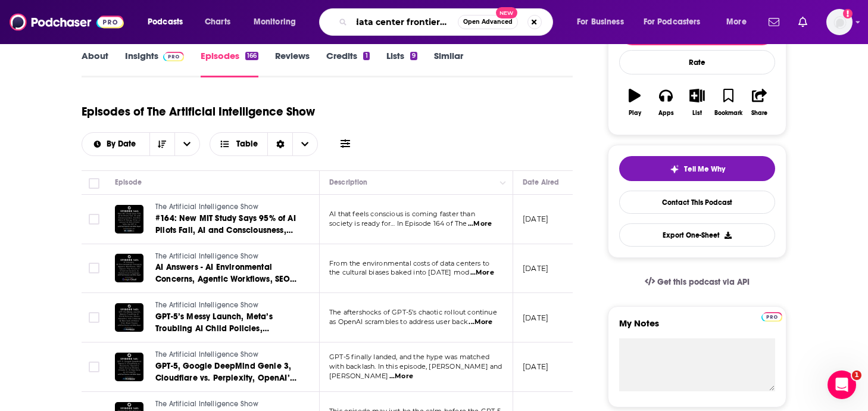 The height and width of the screenshot is (411, 868). I want to click on button: tell me why sparkleTell Me Why, so click(697, 169).